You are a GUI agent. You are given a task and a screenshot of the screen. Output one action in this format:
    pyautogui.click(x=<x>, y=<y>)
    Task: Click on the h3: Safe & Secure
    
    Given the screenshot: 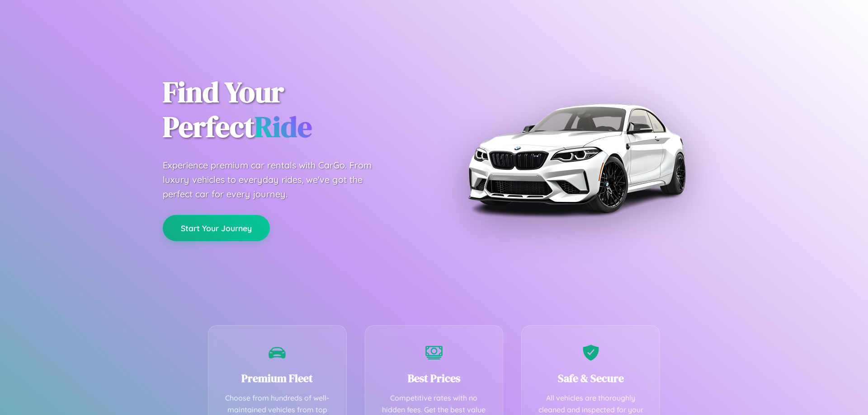 What is the action you would take?
    pyautogui.click(x=591, y=378)
    